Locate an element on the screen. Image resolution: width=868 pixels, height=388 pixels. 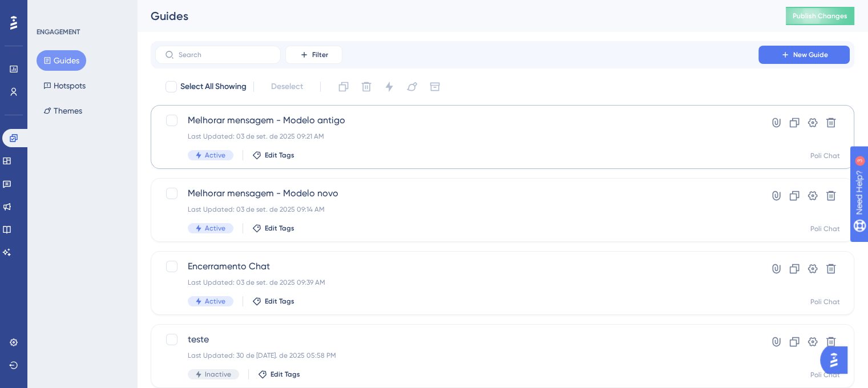
span: Melhorar mensagem - Modelo antigo is located at coordinates (457, 120).